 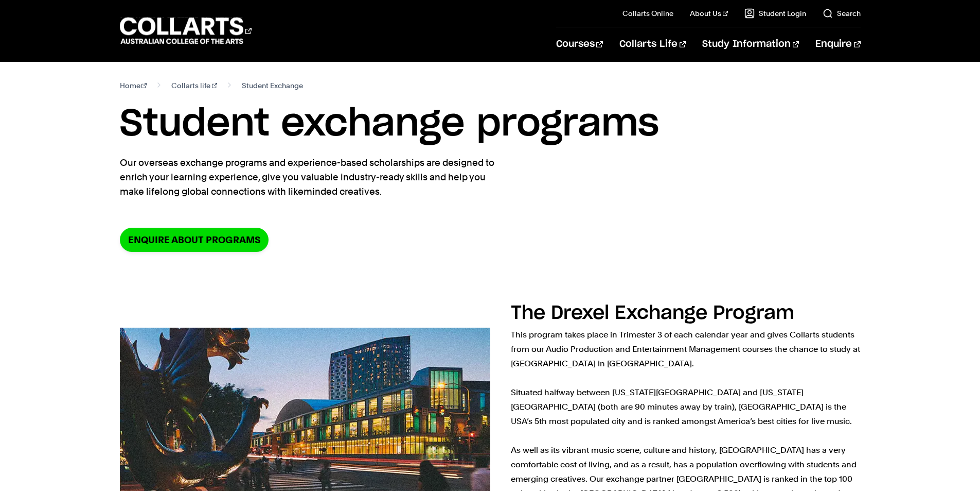 What do you see at coordinates (133, 85) in the screenshot?
I see `a: Home` at bounding box center [133, 85].